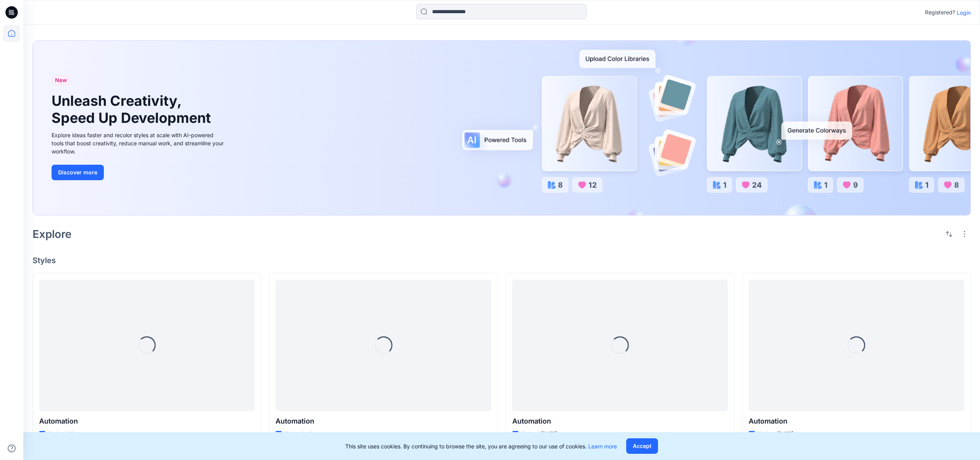 Image resolution: width=980 pixels, height=460 pixels. Describe the element at coordinates (642, 446) in the screenshot. I see `button: Accept` at that location.